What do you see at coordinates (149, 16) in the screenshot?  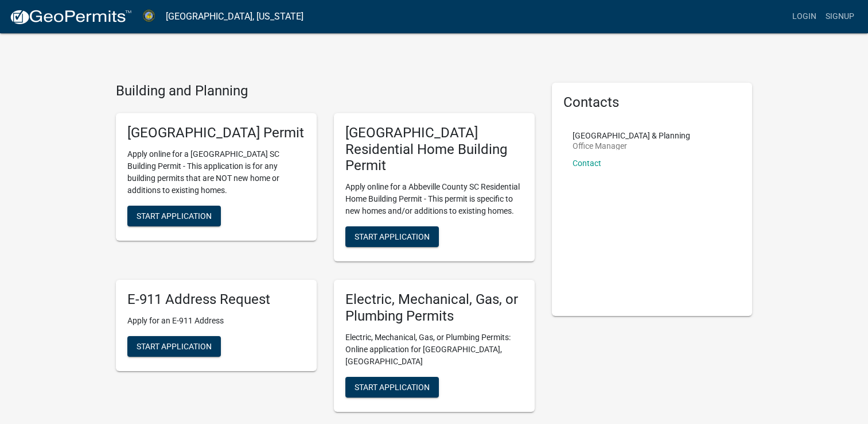 I see `img: Abbeville County, South Carolina` at bounding box center [149, 16].